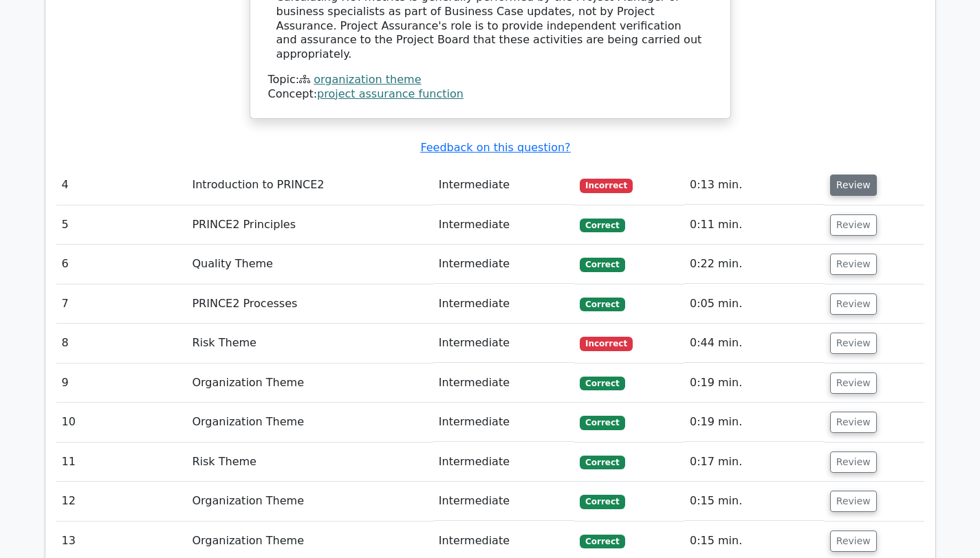 The height and width of the screenshot is (558, 980). What do you see at coordinates (122, 383) in the screenshot?
I see `td: 9` at bounding box center [122, 383].